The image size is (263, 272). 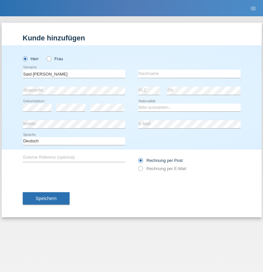 What do you see at coordinates (253, 8) in the screenshot?
I see `a: menu` at bounding box center [253, 8].